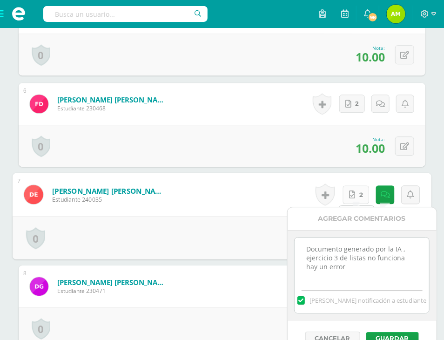 Image resolution: width=444 pixels, height=340 pixels. Describe the element at coordinates (362, 261) in the screenshot. I see `textarea: Documento generado por la IA , ejercicio 3 de listas no funciona hay un error` at that location.